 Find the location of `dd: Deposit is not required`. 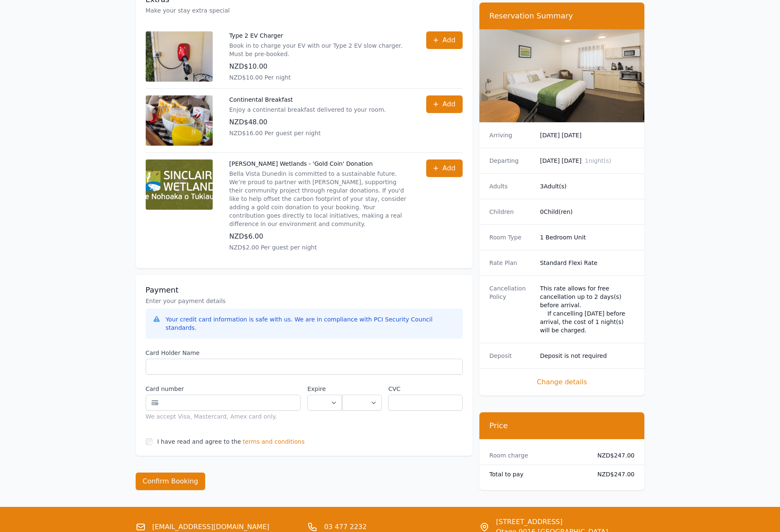

dd: Deposit is not required is located at coordinates (587, 355).